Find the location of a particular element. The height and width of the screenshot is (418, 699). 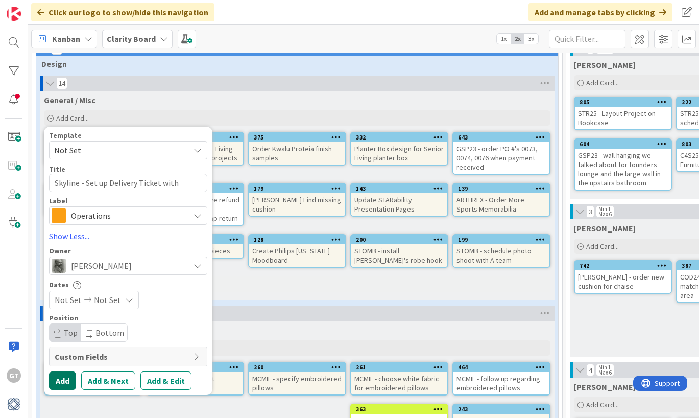

span: General / Misc is located at coordinates (69, 100).